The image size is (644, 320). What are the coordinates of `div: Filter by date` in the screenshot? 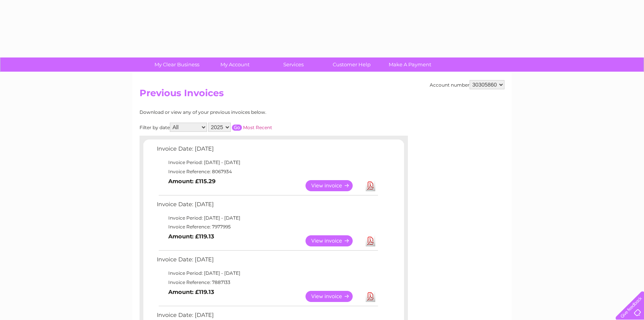 It's located at (240, 127).